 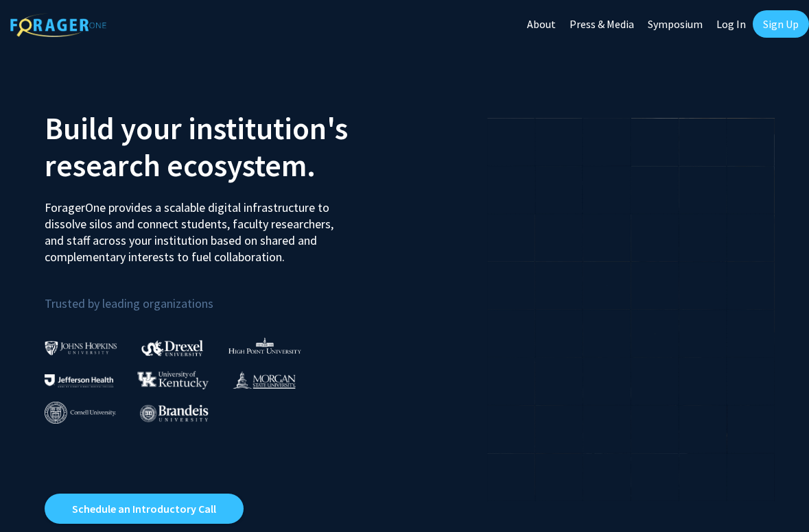 I want to click on img: Morgan State University, so click(x=264, y=380).